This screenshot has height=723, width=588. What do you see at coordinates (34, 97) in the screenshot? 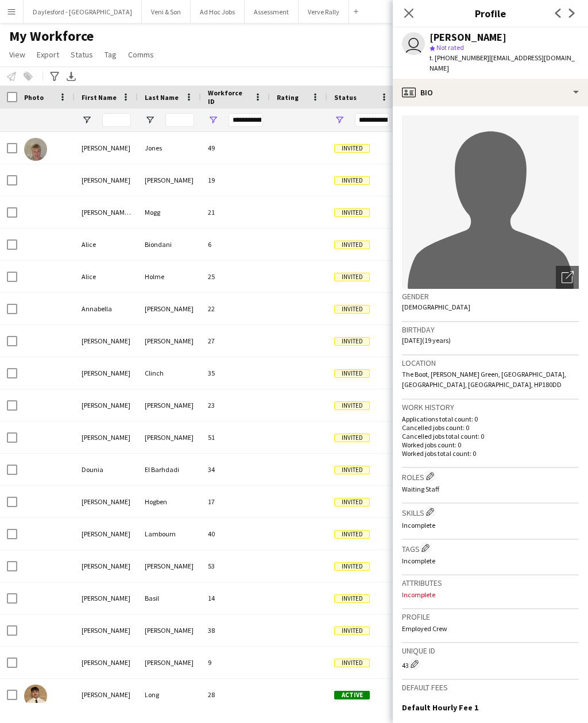
I see `span: Photo` at bounding box center [34, 97].